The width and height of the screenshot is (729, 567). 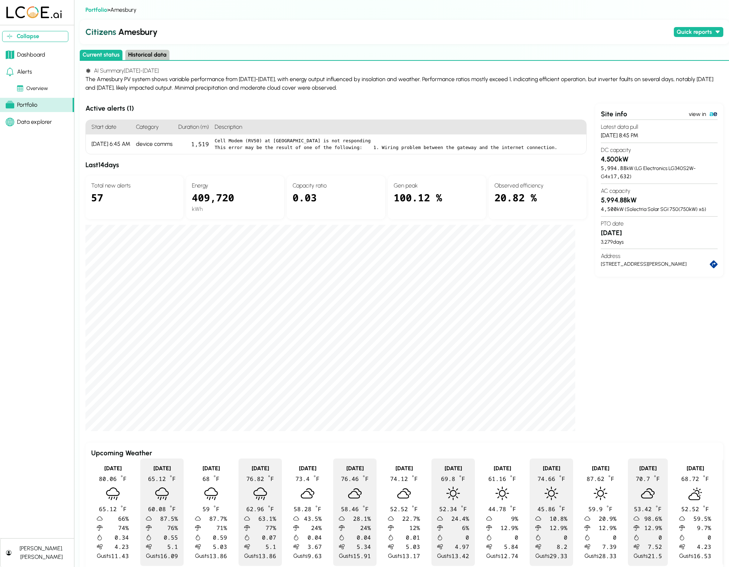 I want to click on div: Alerts, so click(x=19, y=72).